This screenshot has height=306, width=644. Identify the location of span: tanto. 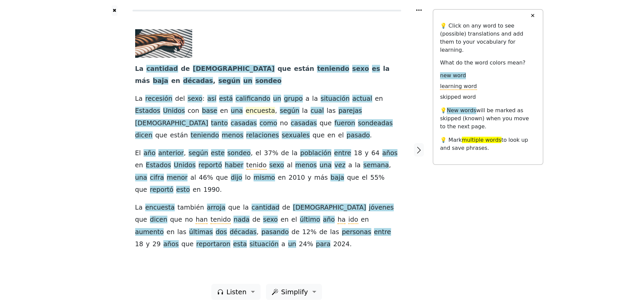
(220, 123).